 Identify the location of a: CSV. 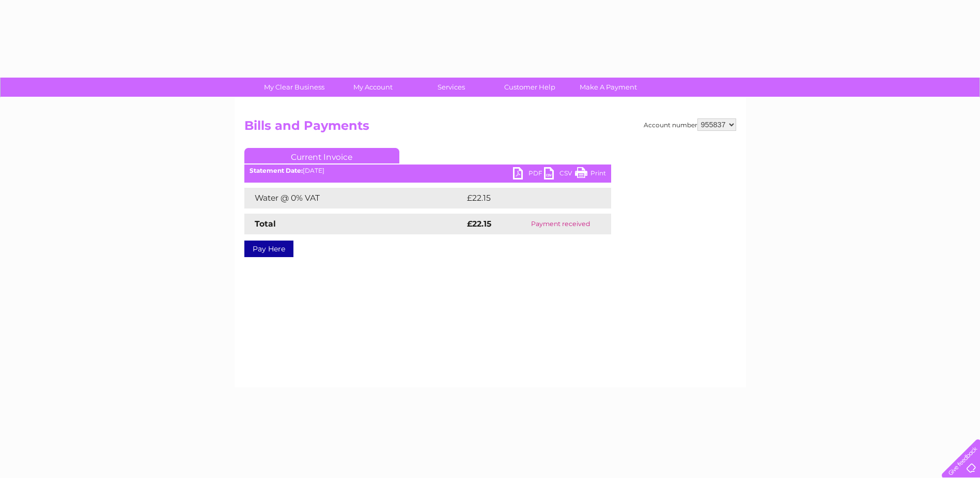
(560, 174).